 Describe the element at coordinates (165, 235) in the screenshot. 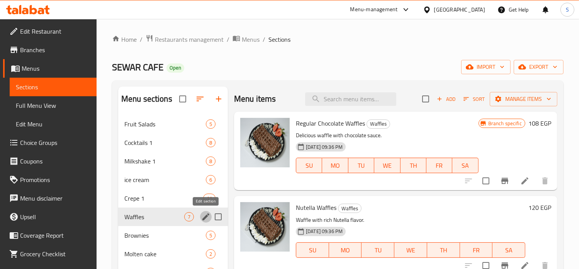

I see `span: Brownies` at that location.